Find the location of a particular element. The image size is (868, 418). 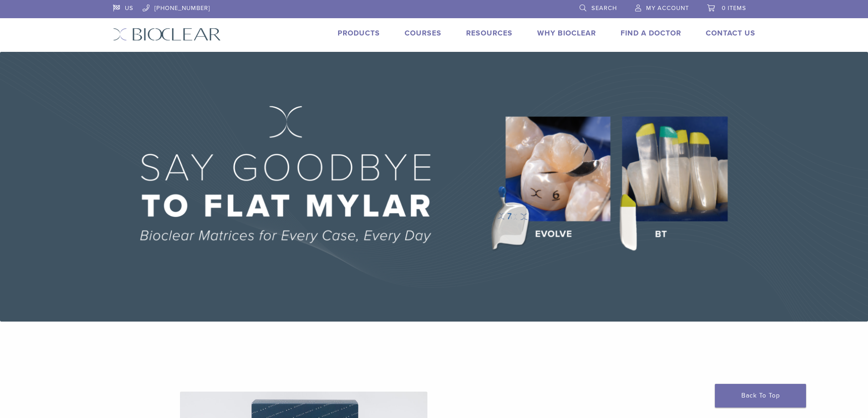

span: 0 items is located at coordinates (734, 8).